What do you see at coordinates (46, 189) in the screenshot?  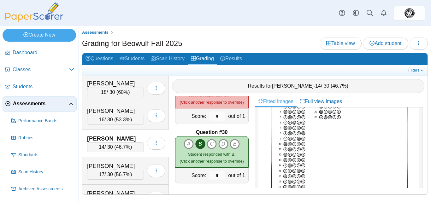 I see `span: Archived Assessments` at bounding box center [46, 189].